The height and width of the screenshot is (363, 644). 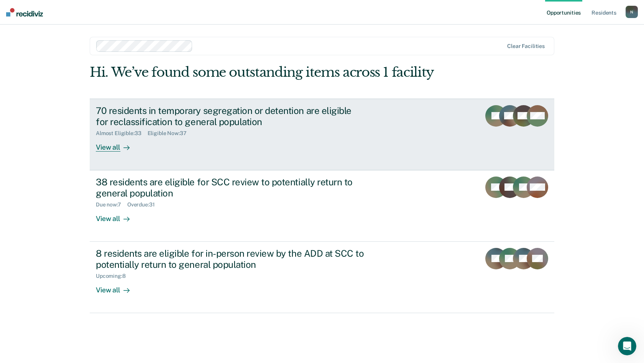 I want to click on div: Eligible Now : 37, so click(x=170, y=133).